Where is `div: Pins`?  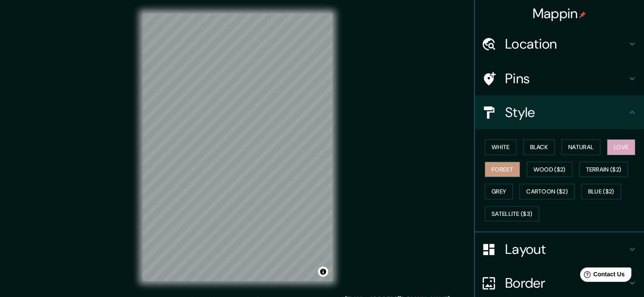 div: Pins is located at coordinates (560, 78).